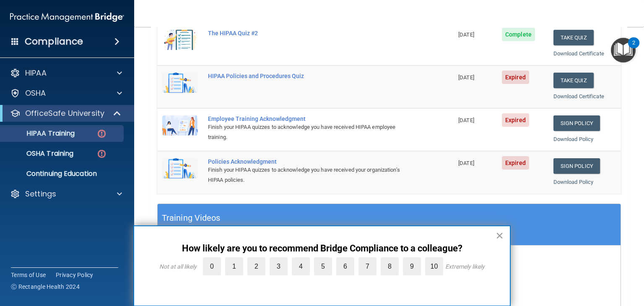 This screenshot has height=306, width=644. What do you see at coordinates (309, 175) in the screenshot?
I see `div: Finish your HIPAA quizzes to acknowledge you have received your organization’s HIPAA policies.` at bounding box center [309, 175].